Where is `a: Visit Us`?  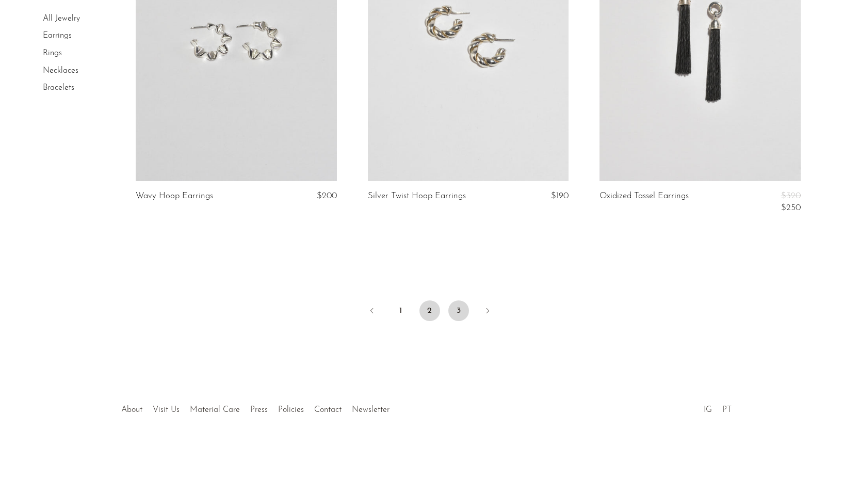 a: Visit Us is located at coordinates (166, 410).